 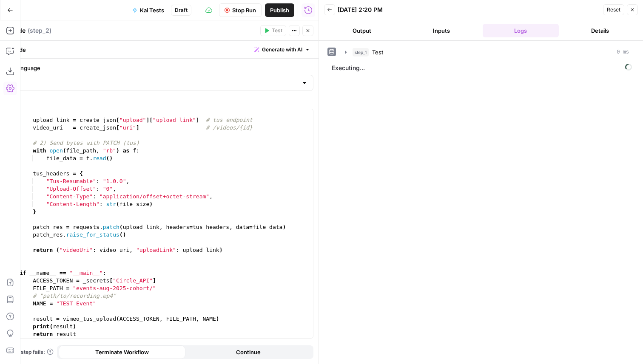 What do you see at coordinates (248, 352) in the screenshot?
I see `button: Continue` at bounding box center [248, 352].